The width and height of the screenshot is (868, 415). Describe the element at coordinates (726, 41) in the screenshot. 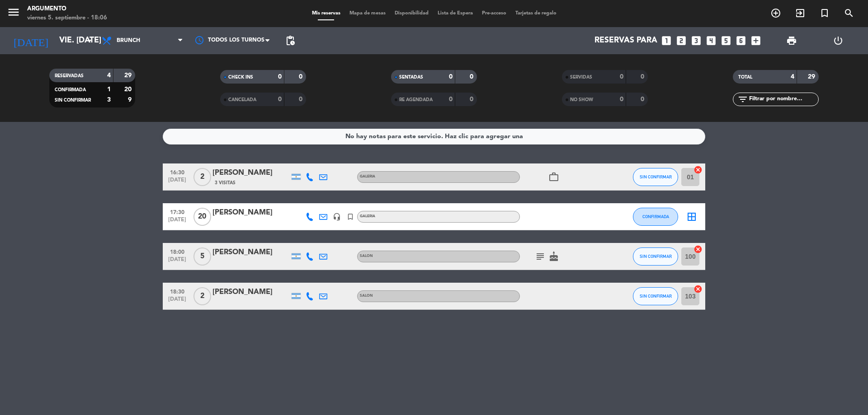

I see `i: looks_5` at that location.